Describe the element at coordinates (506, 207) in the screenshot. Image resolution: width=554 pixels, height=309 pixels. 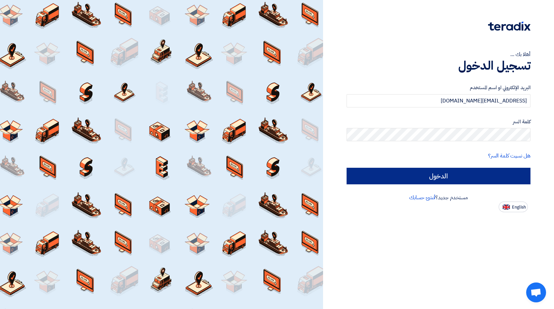
I see `img: en-US.png` at that location.